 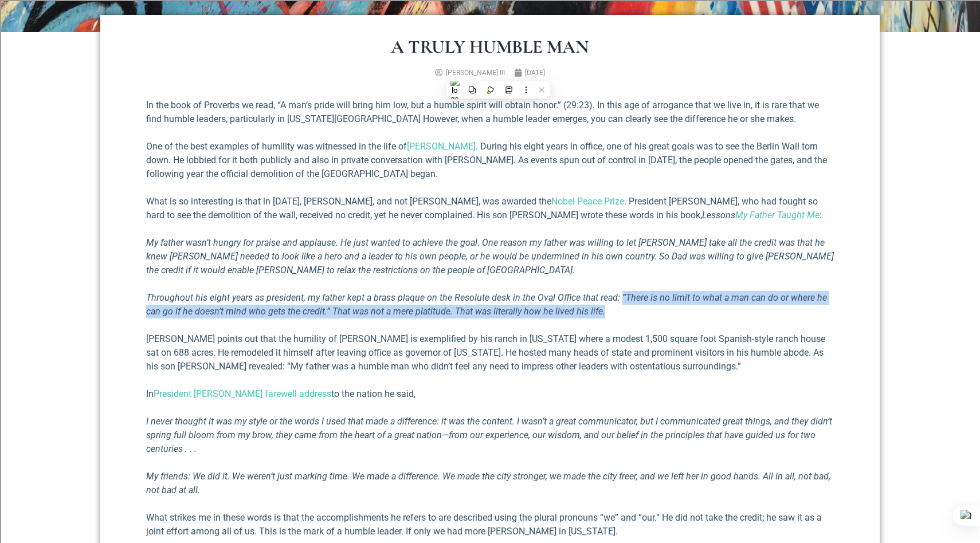 I want to click on div: Options, so click(x=490, y=73).